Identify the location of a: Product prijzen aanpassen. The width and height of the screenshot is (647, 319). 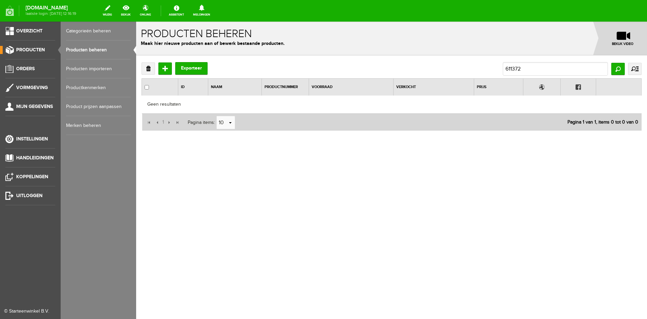
(98, 107).